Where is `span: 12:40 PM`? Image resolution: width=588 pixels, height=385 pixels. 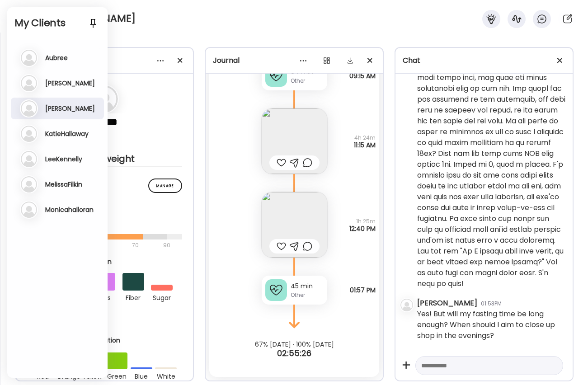 span: 12:40 PM is located at coordinates (363, 228).